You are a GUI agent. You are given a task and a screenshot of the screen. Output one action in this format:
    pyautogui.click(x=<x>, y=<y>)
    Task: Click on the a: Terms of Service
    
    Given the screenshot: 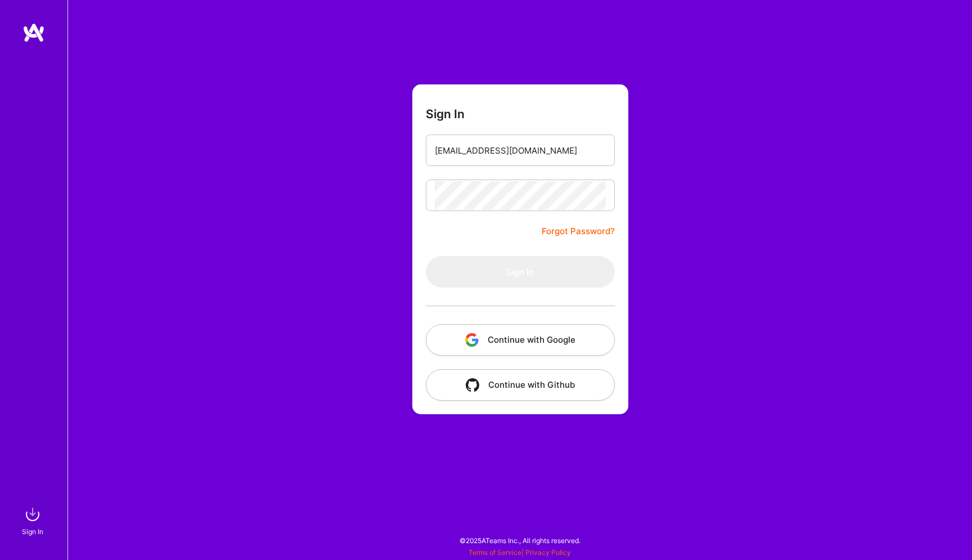 What is the action you would take?
    pyautogui.click(x=495, y=552)
    